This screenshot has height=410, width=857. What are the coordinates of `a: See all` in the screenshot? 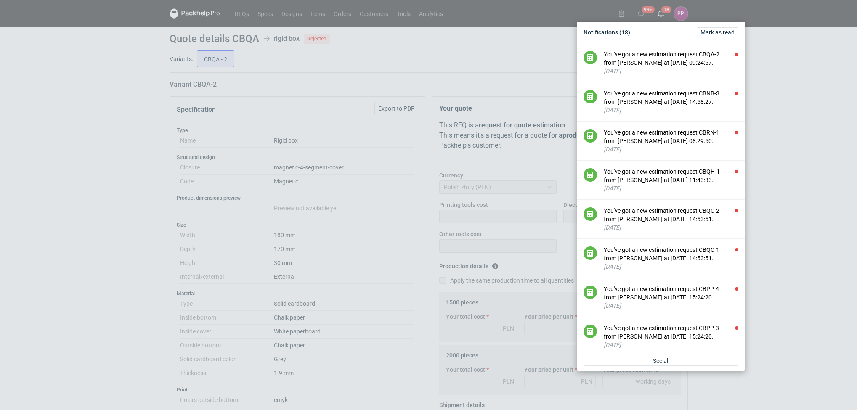 It's located at (661, 361).